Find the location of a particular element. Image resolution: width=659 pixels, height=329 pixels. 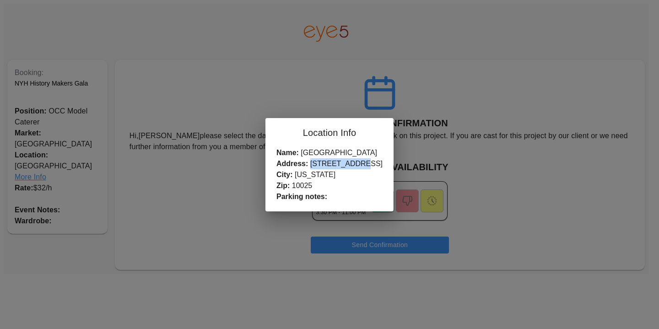

b: Parking notes: is located at coordinates (302, 196).